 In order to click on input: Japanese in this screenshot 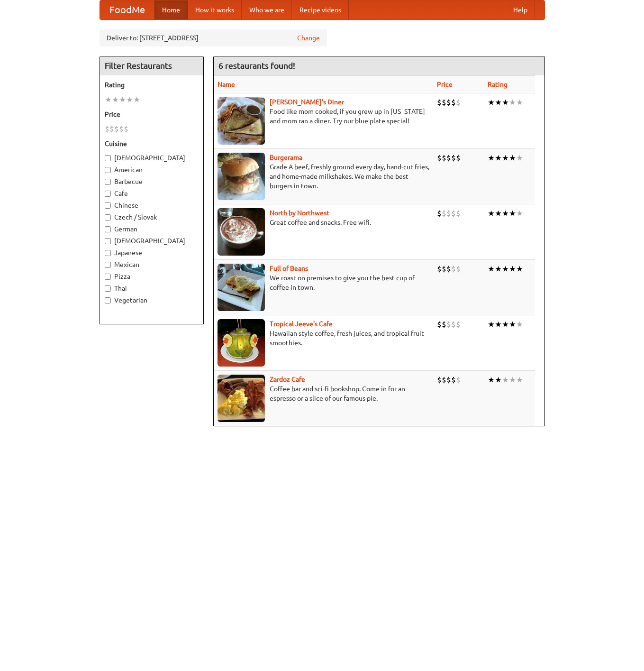, I will do `click(107, 253)`.